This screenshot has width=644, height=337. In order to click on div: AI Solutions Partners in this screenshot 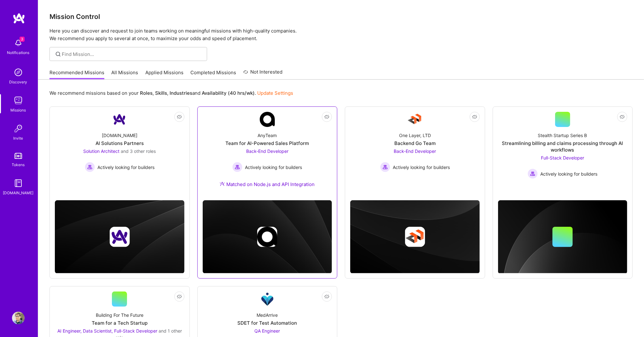, I will do `click(120, 143)`.